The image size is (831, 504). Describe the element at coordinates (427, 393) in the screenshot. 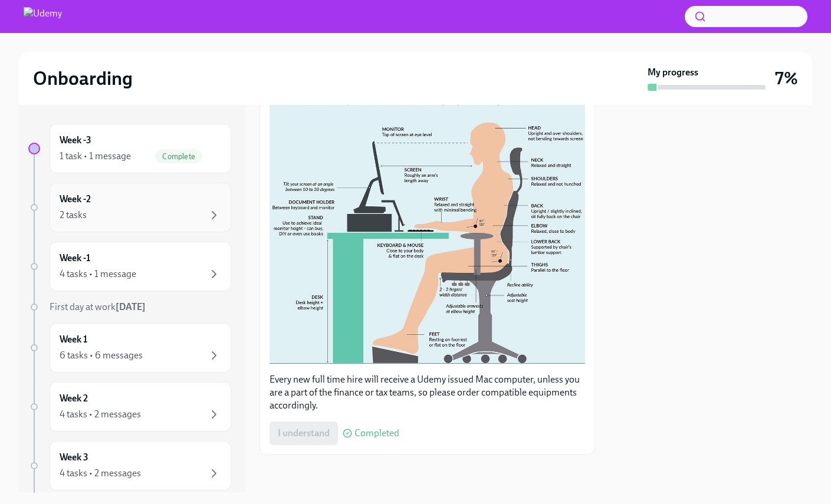

I see `p: Every new full time hire will receive a Udemy issued Mac computer, unless you are a part of the f...` at that location.